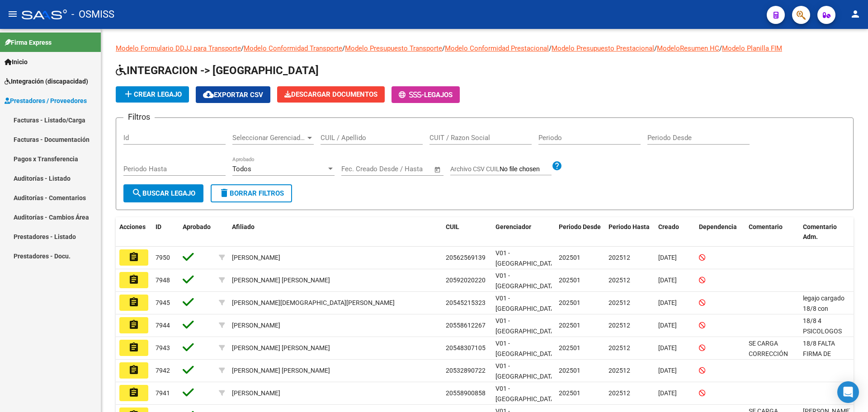  Describe the element at coordinates (772, 232) in the screenshot. I see `datatable-header-cell: Comentario` at that location.